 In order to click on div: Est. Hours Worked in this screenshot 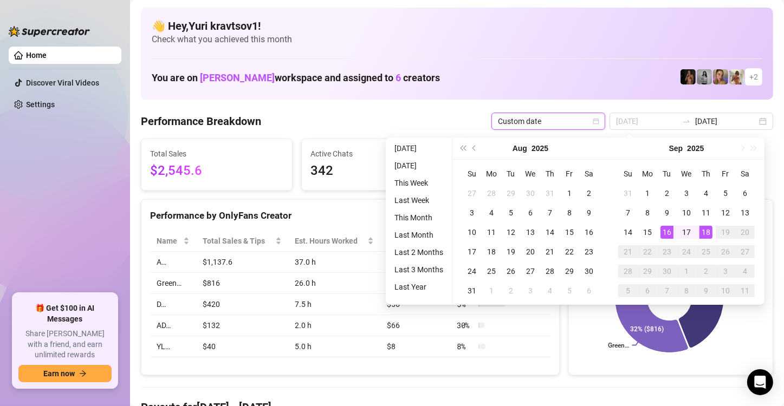, I will do `click(330, 241)`.